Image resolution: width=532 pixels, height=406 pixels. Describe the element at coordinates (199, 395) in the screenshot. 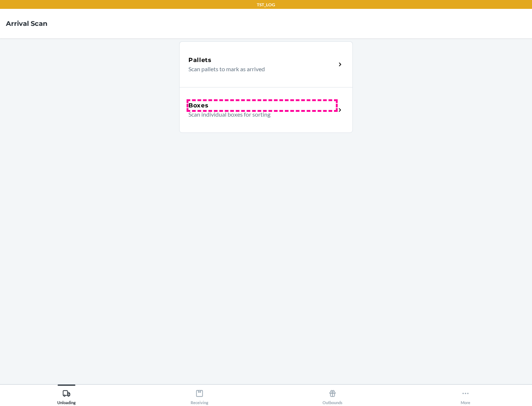

I see `div: Receiving` at that location.